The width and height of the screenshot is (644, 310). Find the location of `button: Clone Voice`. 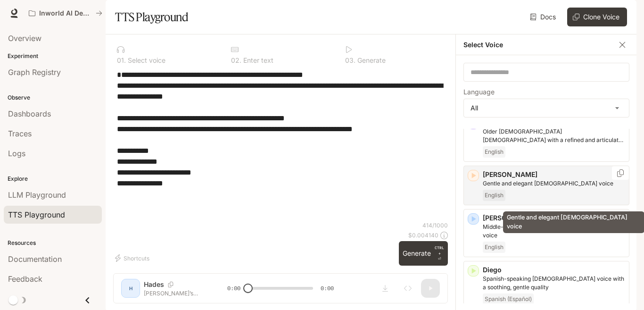

button: Clone Voice is located at coordinates (597, 17).